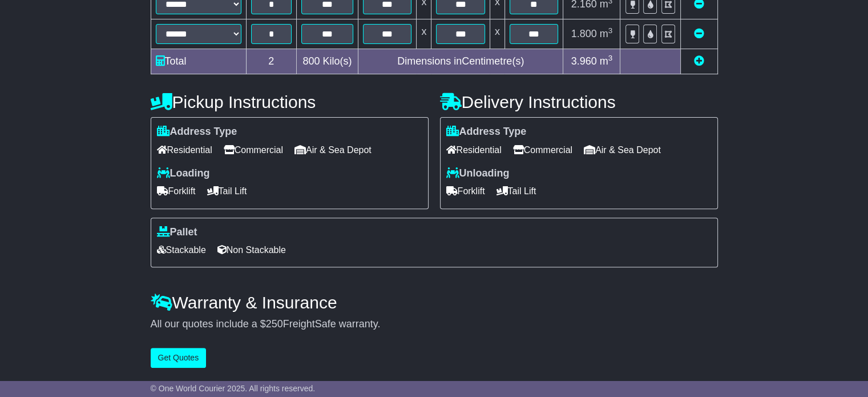 Image resolution: width=868 pixels, height=397 pixels. Describe the element at coordinates (182, 250) in the screenshot. I see `span: Stackable` at that location.